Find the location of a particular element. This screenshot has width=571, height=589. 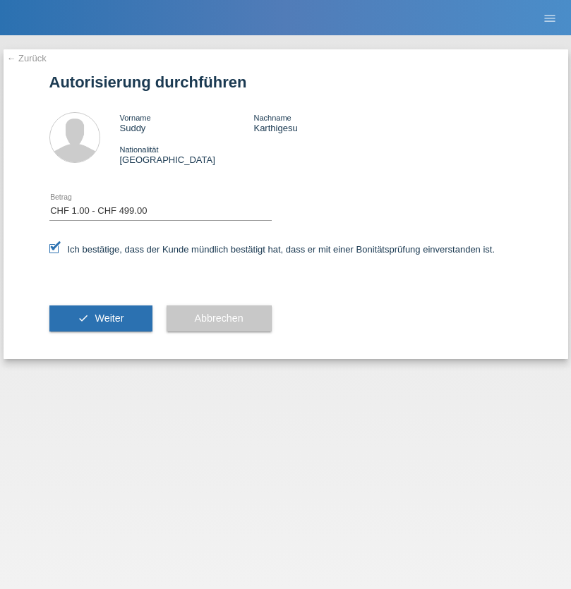

button: check Weiter is located at coordinates (101, 319).